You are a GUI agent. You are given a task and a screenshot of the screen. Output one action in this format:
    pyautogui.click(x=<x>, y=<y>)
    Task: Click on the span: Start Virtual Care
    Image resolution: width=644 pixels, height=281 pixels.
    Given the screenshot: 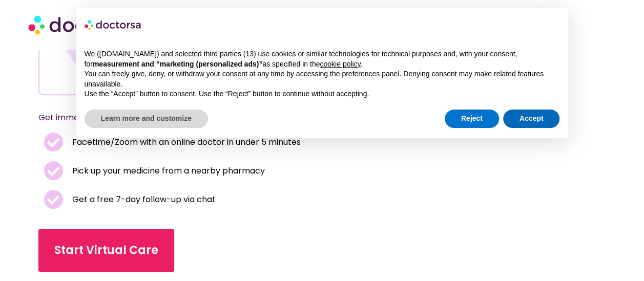 What is the action you would take?
    pyautogui.click(x=106, y=251)
    